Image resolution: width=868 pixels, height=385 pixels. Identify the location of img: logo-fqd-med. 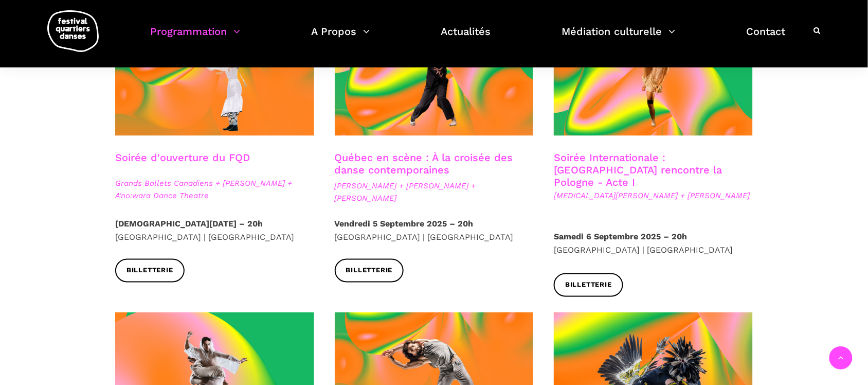
(73, 31).